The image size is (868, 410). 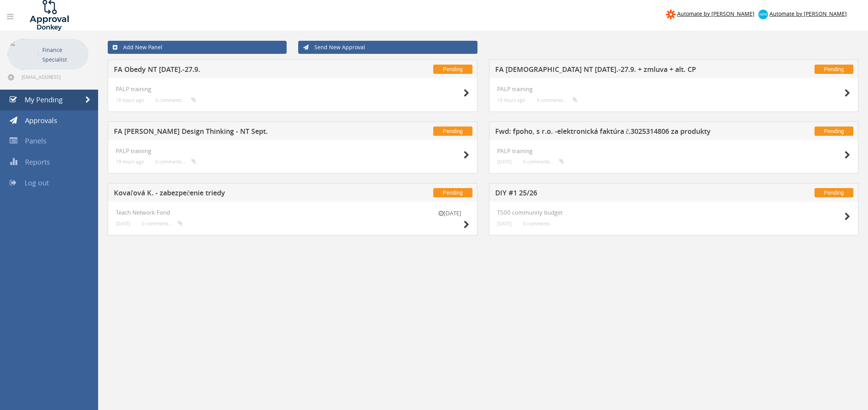 What do you see at coordinates (197, 47) in the screenshot?
I see `a: Add New Panel` at bounding box center [197, 47].